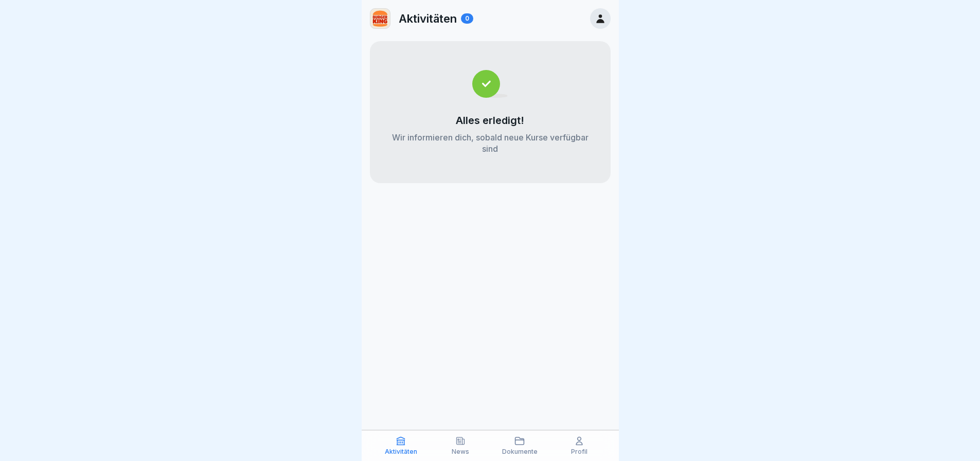 Image resolution: width=980 pixels, height=461 pixels. I want to click on img: w2f18lwxr3adf3talrpwf6id.png, so click(380, 18).